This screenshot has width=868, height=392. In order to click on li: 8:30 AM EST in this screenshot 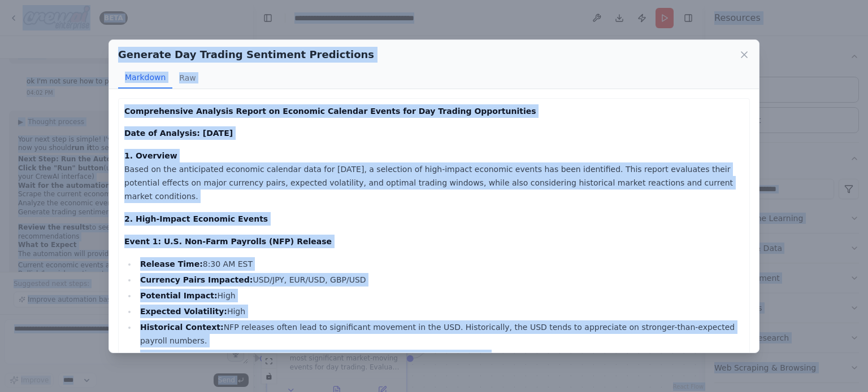, I will do `click(440, 264)`.